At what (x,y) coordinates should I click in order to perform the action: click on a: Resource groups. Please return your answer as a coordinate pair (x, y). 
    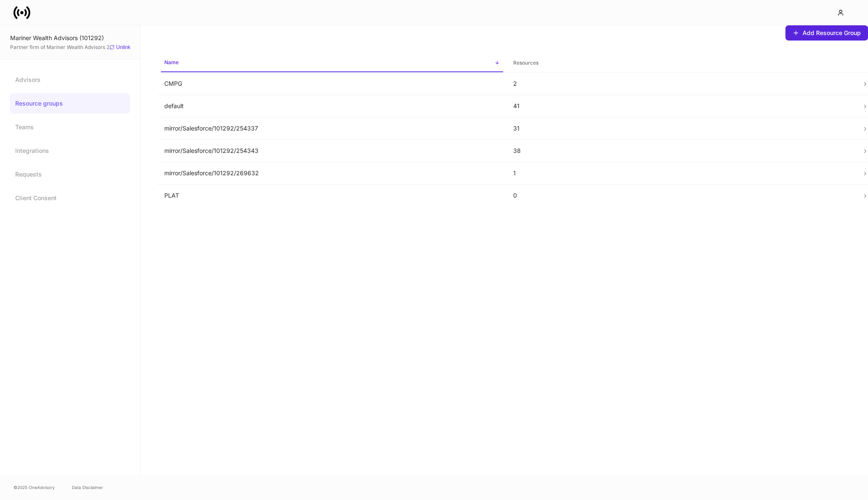
    Looking at the image, I should click on (70, 104).